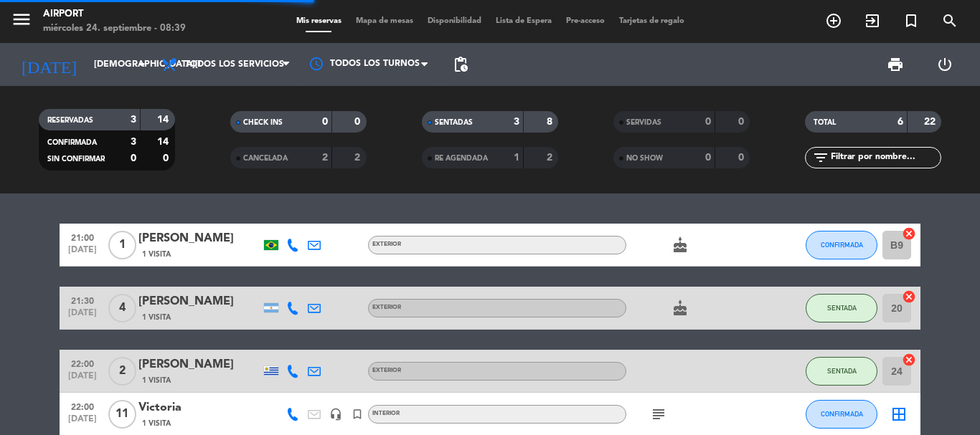  Describe the element at coordinates (899, 414) in the screenshot. I see `i: border_all` at that location.